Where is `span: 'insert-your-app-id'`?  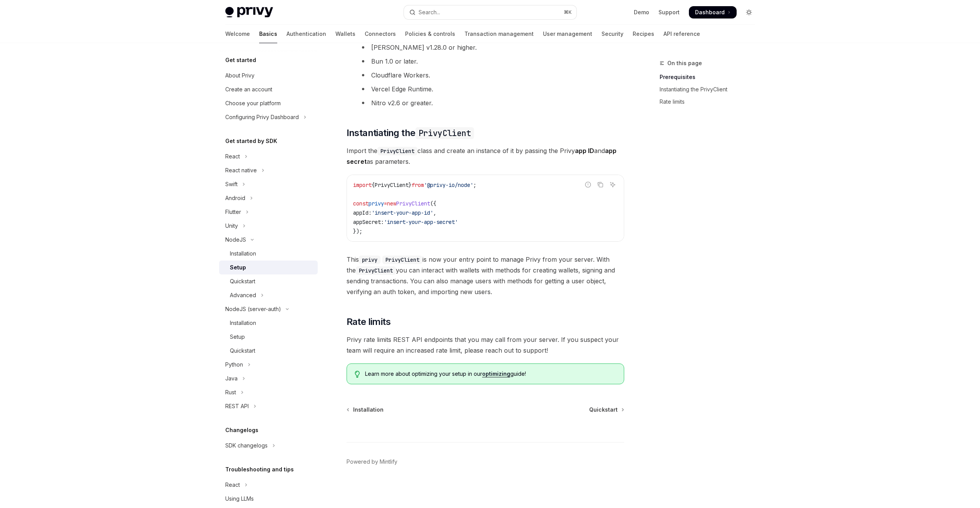
span: 'insert-your-app-id' is located at coordinates (403, 212).